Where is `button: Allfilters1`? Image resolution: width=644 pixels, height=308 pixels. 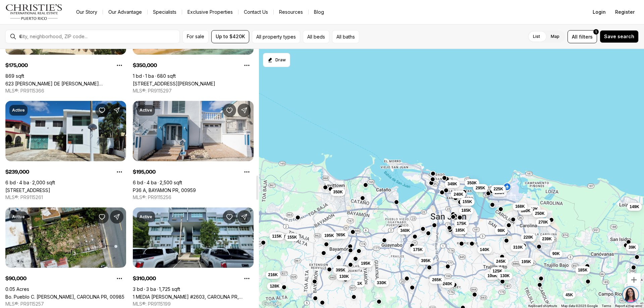 button: Allfilters1 is located at coordinates (582, 36).